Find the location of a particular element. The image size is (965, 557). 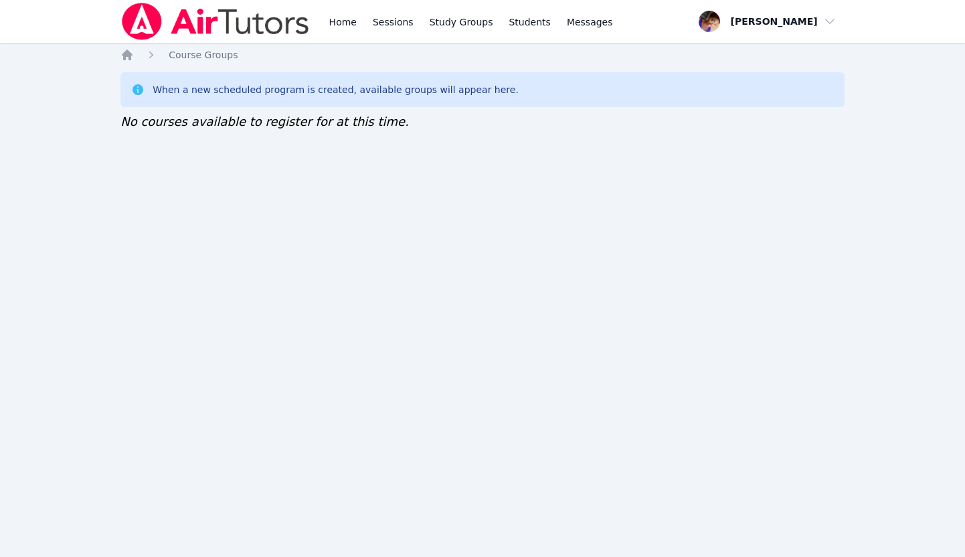

span: No courses available to register for at this time. is located at coordinates (264, 121).